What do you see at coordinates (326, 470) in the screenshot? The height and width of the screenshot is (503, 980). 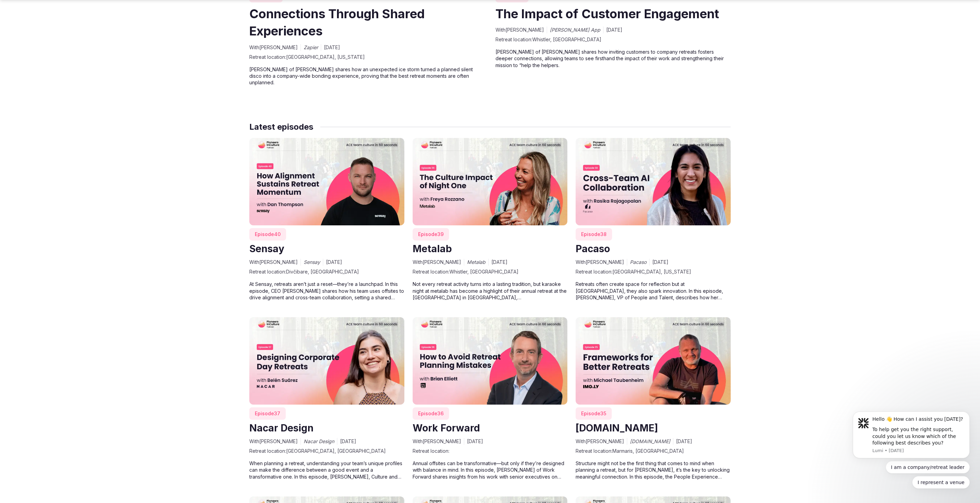 I see `p: When planning a retreat, understanding your team’s unique profiles can make the difference betwee...` at bounding box center [326, 470].